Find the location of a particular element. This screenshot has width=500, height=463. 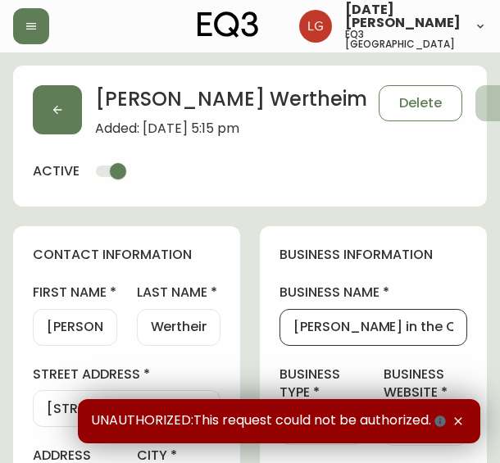

label: business website is located at coordinates (425, 383).